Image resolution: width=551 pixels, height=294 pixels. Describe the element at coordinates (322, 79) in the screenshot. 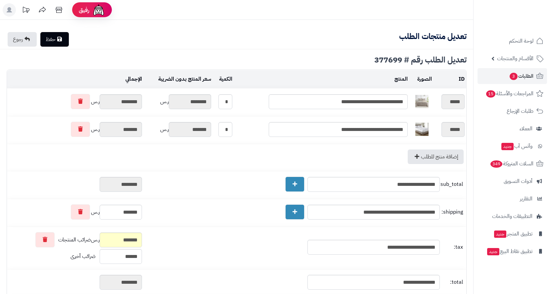

I see `td: المنتج` at that location.